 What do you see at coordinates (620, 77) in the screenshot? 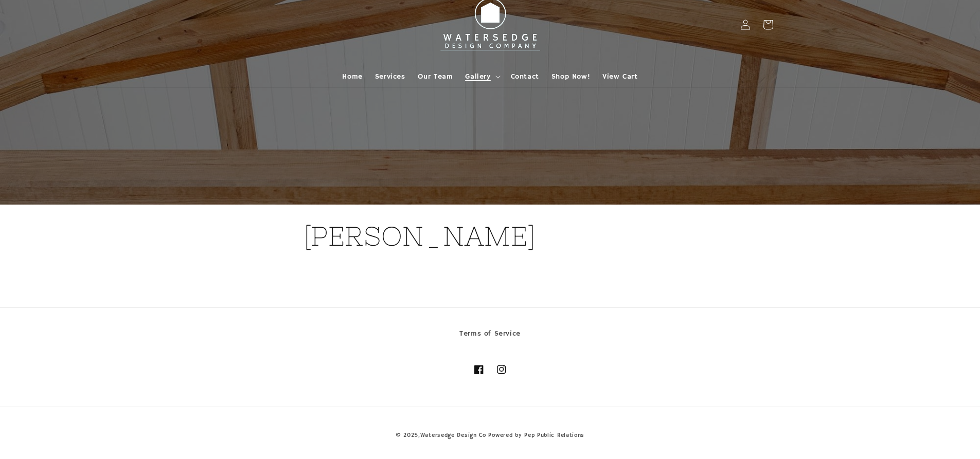
I see `a: View Cart` at bounding box center [620, 77].